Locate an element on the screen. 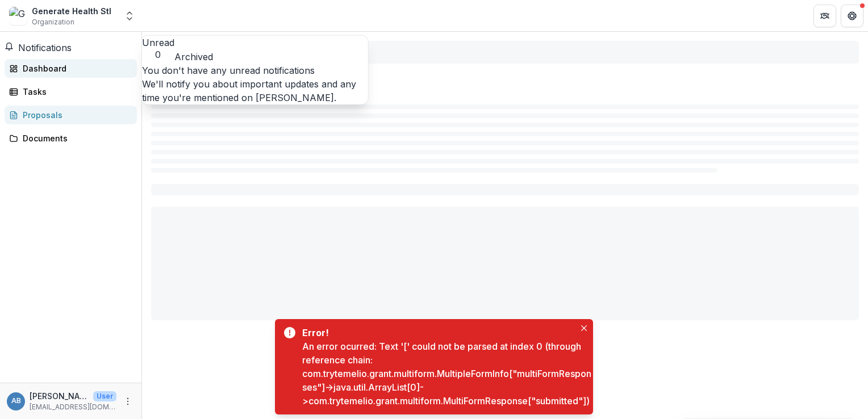 This screenshot has height=419, width=868. div: An error ocurred: Text '[' could not be parsed at index 0 (through reference chain: com.trytemeli... is located at coordinates (448, 374).